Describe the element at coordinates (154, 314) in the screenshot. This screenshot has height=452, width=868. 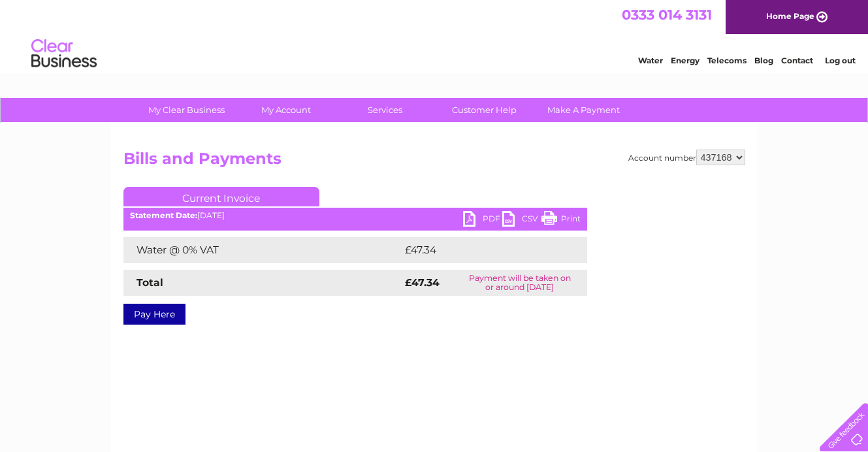
I see `a: Pay Here` at that location.